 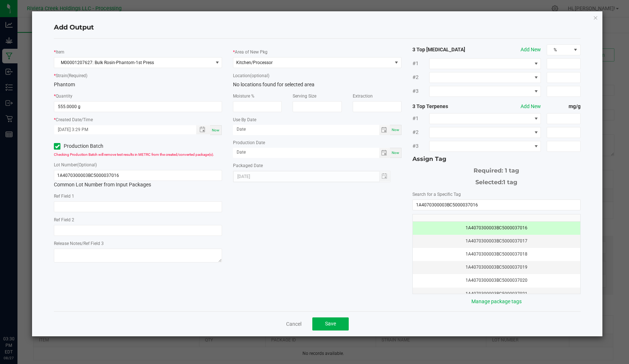 I want to click on label: Production Batch, so click(x=93, y=146).